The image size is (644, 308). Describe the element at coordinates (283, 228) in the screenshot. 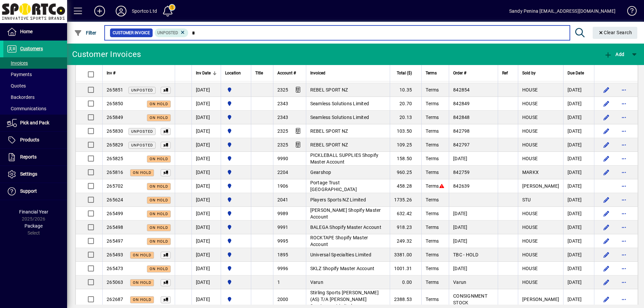

I see `span: 9991` at that location.